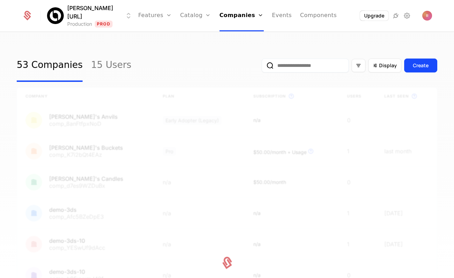 The image size is (454, 278). What do you see at coordinates (396, 16) in the screenshot?
I see `a: Integrations` at bounding box center [396, 16].